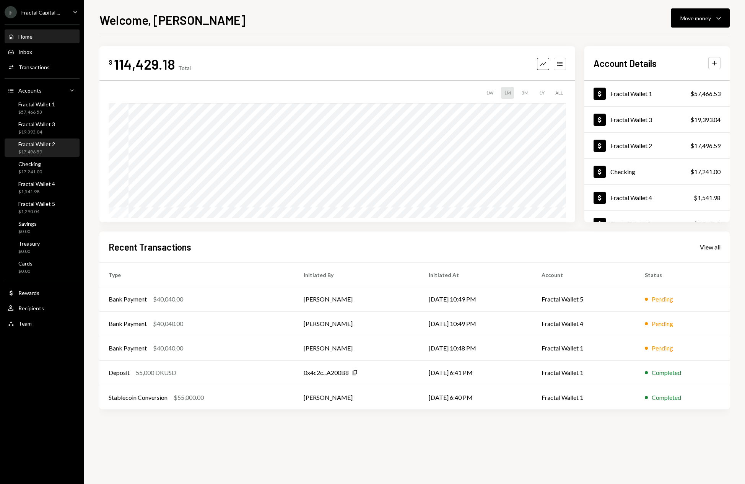 This screenshot has width=745, height=484. Describe the element at coordinates (42, 90) in the screenshot. I see `a: Accounts` at that location.